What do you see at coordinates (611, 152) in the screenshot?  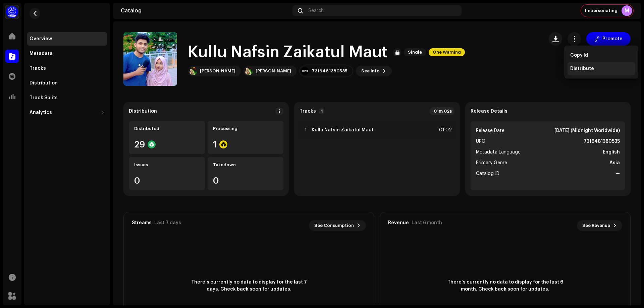 I see `strong: English` at bounding box center [611, 152].